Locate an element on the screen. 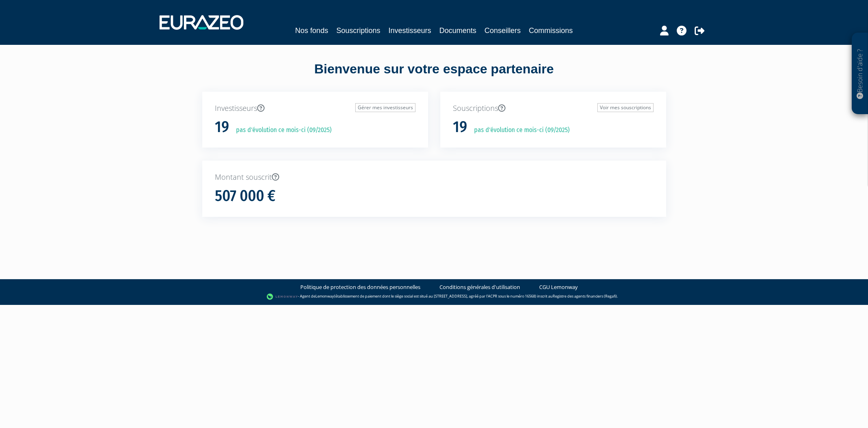 The width and height of the screenshot is (868, 428). a: Gérer mes investisseurs is located at coordinates (385, 108).